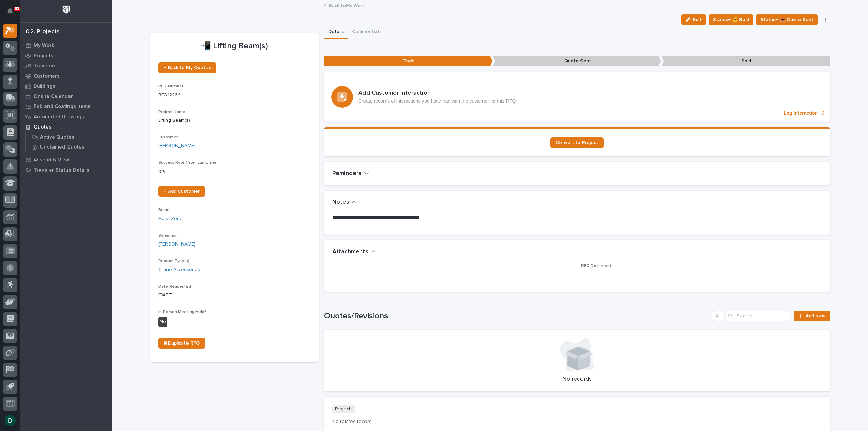  What do you see at coordinates (168, 138) in the screenshot?
I see `span: Customer` at bounding box center [168, 138].